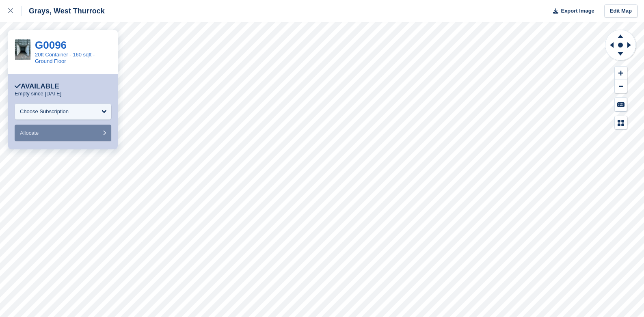  Describe the element at coordinates (63, 133) in the screenshot. I see `button: Allocate` at that location.